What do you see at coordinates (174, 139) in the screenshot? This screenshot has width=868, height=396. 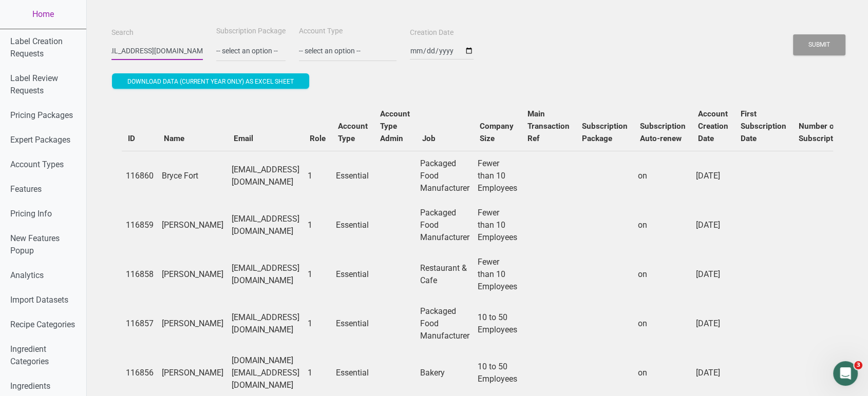 I see `b: Name` at bounding box center [174, 139].